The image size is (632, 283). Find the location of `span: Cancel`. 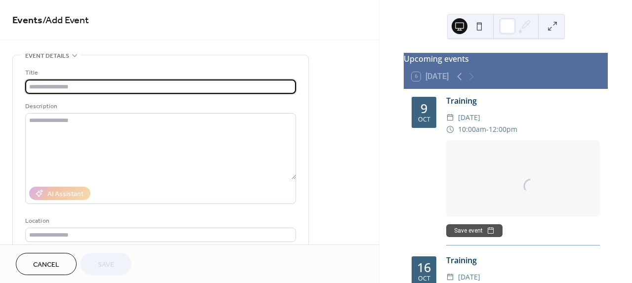

span: Cancel is located at coordinates (46, 265).